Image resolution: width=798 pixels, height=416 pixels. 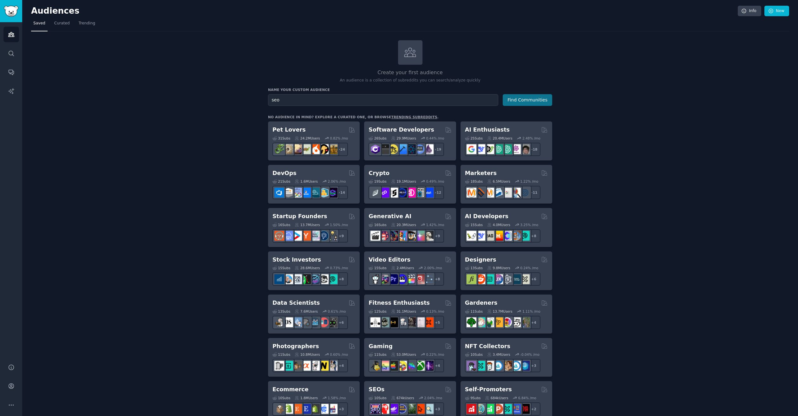 I want to click on div: 2.00 % /mo, so click(x=433, y=268).